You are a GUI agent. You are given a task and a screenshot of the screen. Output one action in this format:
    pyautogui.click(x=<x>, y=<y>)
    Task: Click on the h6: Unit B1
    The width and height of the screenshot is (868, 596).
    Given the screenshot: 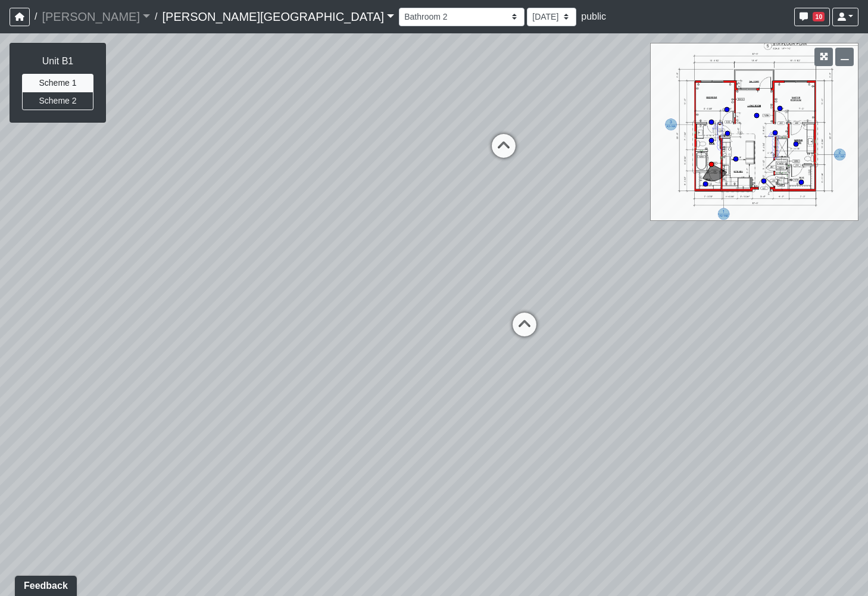 What is the action you would take?
    pyautogui.click(x=58, y=61)
    